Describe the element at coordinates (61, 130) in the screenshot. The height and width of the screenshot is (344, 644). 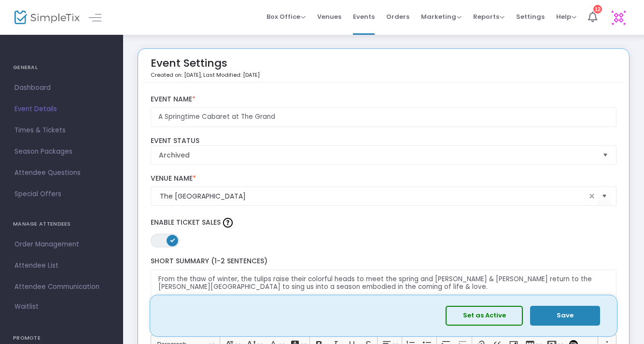
I see `span: Times & Tickets` at that location.